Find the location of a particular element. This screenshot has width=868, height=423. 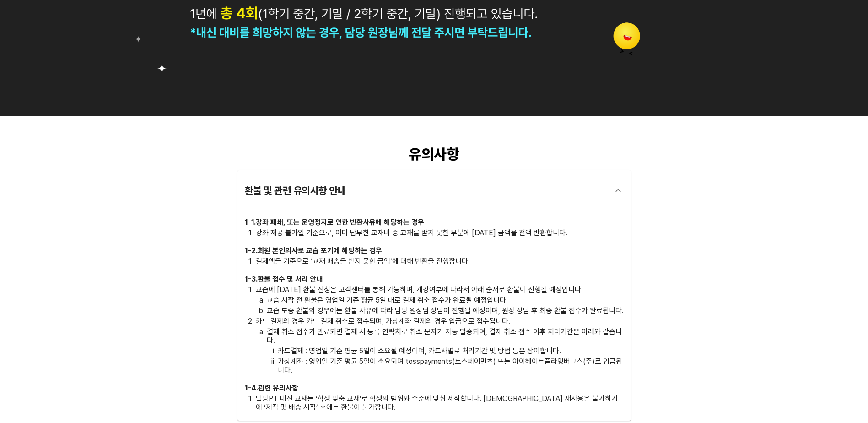

h3: 1 - 1 . 강좌 폐쇄, 또는 운영정지로 인한 반환사유에 해당하는 경우 is located at coordinates (434, 222).